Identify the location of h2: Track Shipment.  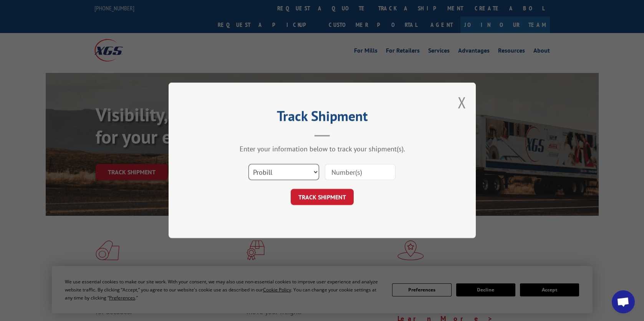
(323, 118).